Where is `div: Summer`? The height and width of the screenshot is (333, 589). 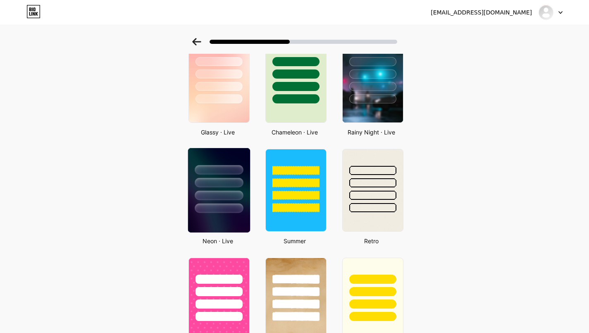
div: Summer is located at coordinates (295, 241).